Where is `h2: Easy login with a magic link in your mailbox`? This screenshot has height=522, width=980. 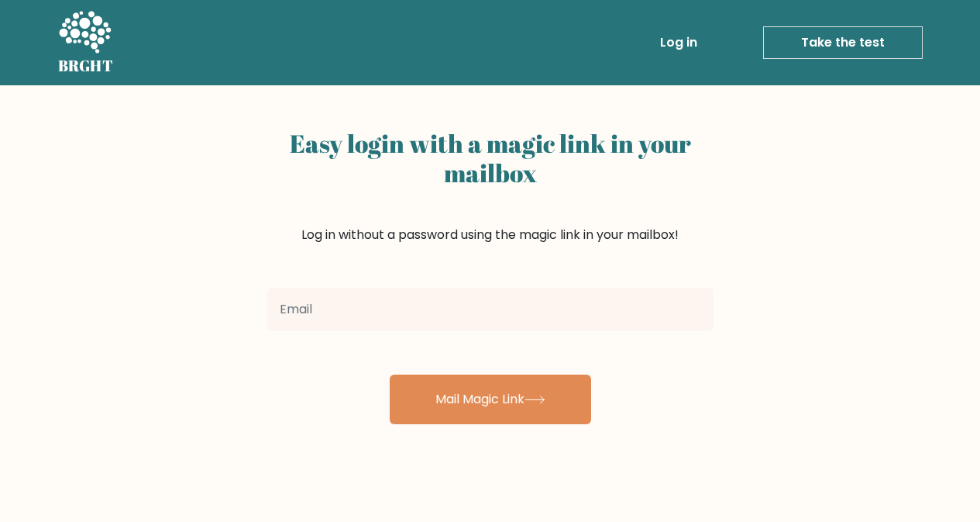 h2: Easy login with a magic link in your mailbox is located at coordinates (490, 158).